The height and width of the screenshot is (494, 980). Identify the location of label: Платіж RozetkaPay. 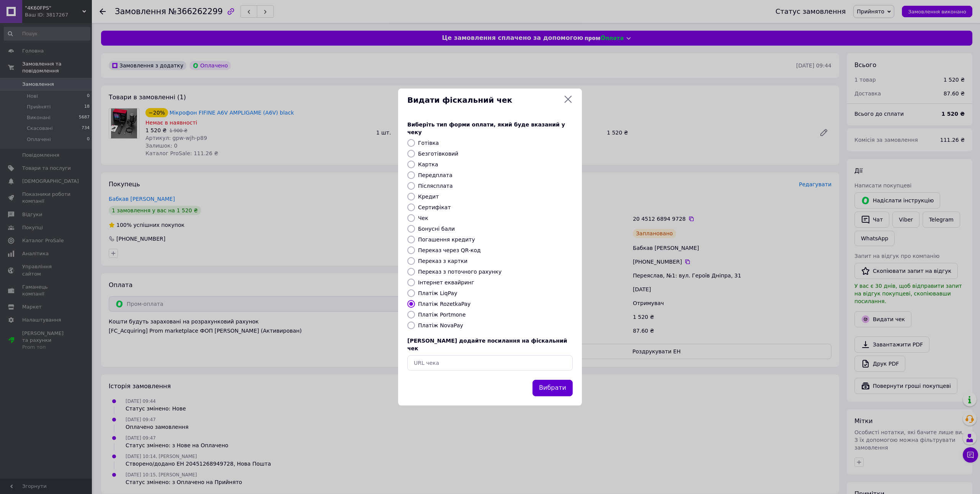
(444, 304).